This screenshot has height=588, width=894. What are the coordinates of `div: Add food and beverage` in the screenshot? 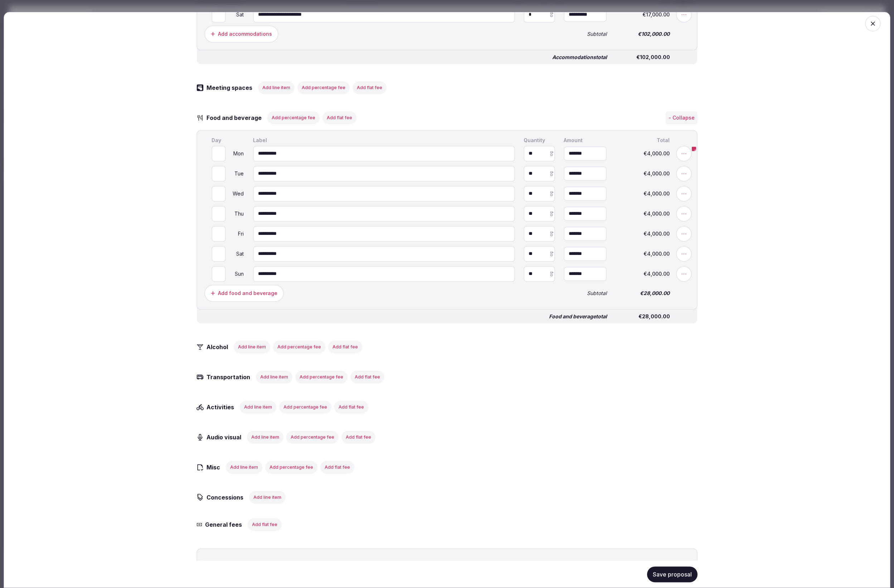 It's located at (248, 293).